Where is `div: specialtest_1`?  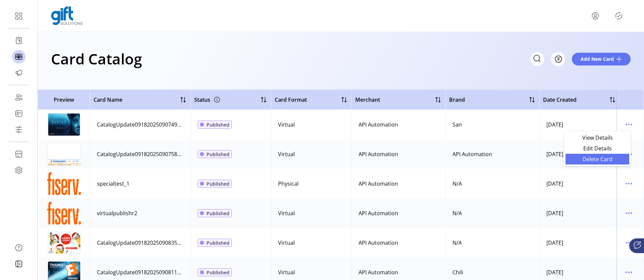
div: specialtest_1 is located at coordinates (113, 184).